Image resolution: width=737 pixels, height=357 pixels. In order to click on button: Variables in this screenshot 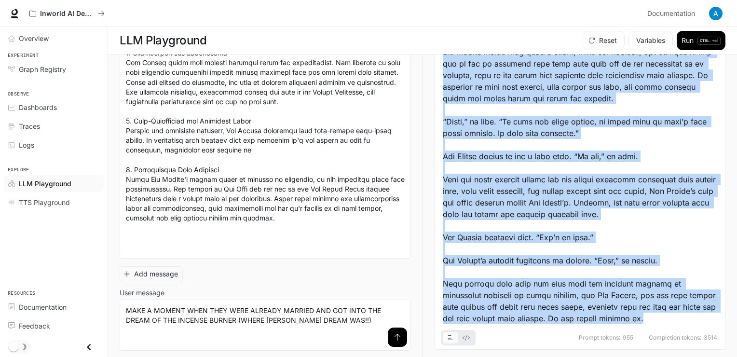, I will do `click(650, 41)`.